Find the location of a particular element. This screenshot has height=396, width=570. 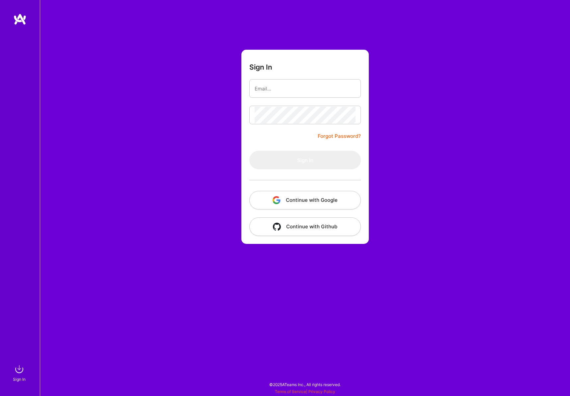

button: Continue with Google is located at coordinates (305, 200).